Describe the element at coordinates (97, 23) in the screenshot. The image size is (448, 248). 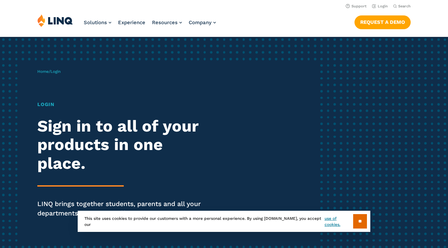
I see `a: Solutions` at that location.